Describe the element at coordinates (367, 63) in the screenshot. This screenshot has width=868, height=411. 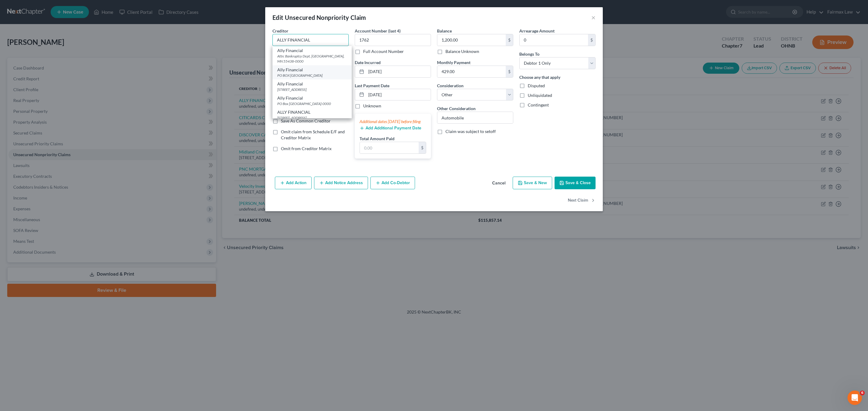
I see `label: Date Incurred` at that location.